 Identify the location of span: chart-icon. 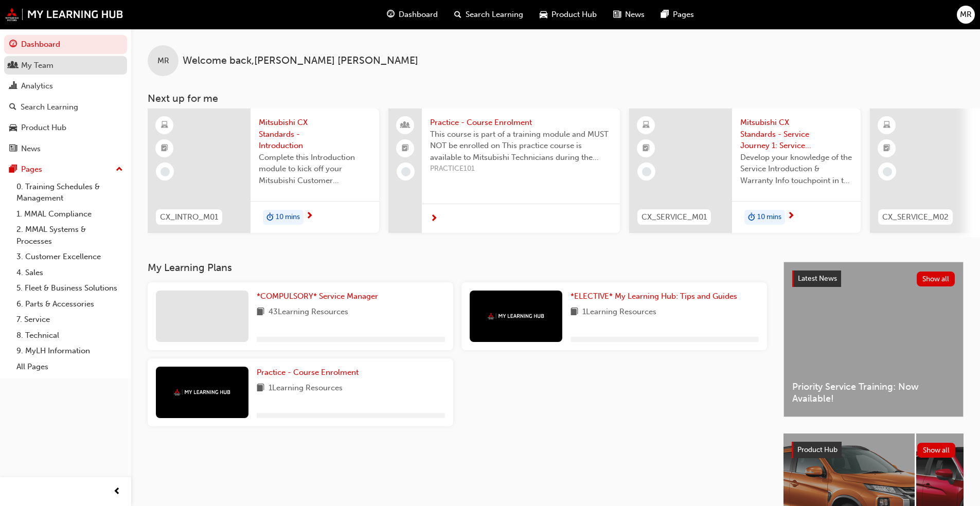
(13, 86).